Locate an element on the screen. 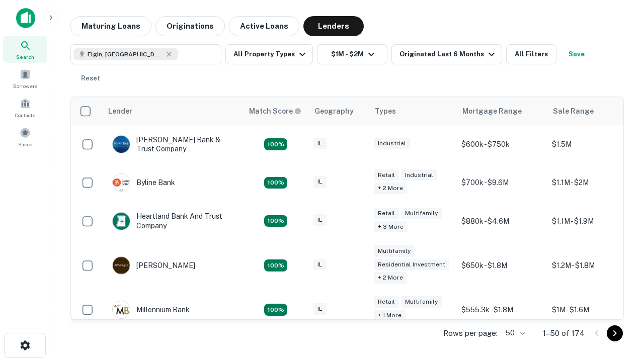  a: Borrowers is located at coordinates (25, 79).